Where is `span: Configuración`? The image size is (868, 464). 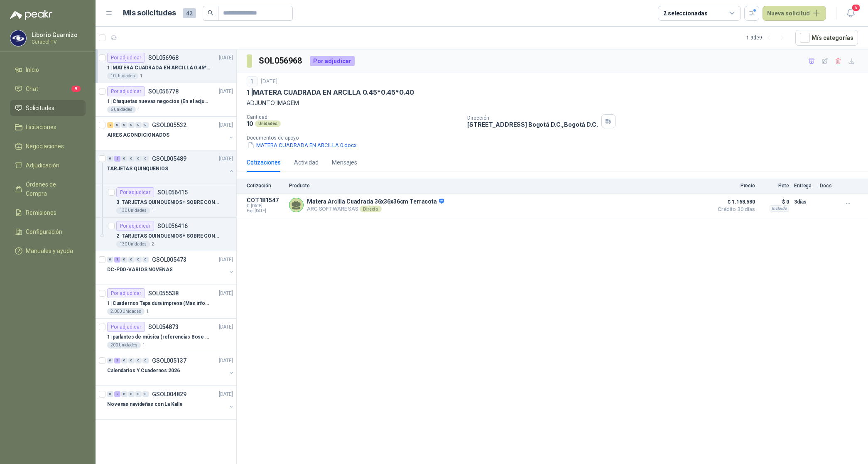 span: Configuración is located at coordinates (44, 232).